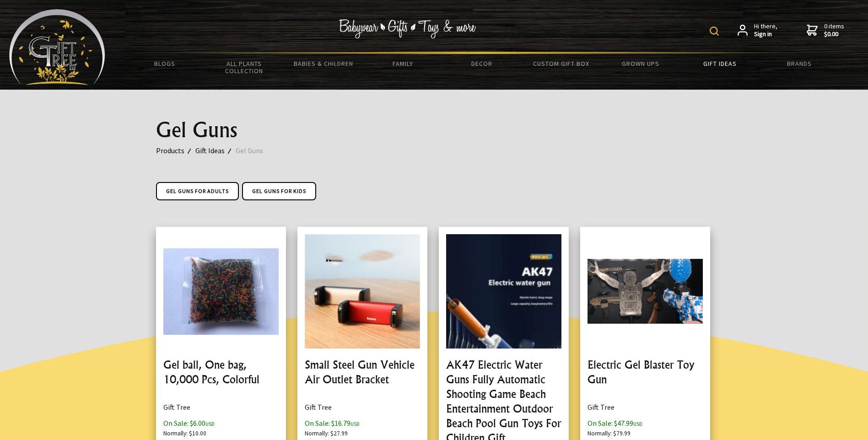 The image size is (868, 440). I want to click on a: BLOGS, so click(165, 63).